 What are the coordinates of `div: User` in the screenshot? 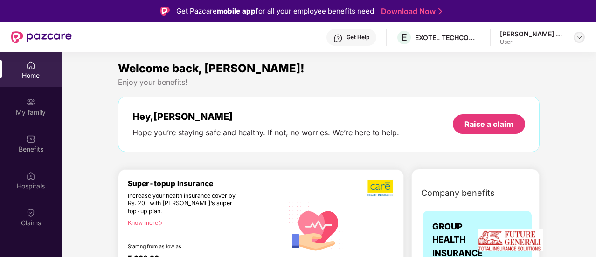 It's located at (533, 42).